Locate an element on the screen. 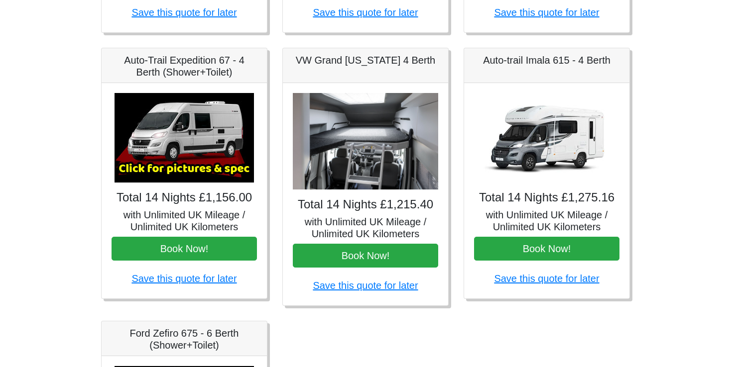 Image resolution: width=731 pixels, height=367 pixels. h4: Total 14 Nights £1,156.00 is located at coordinates (184, 198).